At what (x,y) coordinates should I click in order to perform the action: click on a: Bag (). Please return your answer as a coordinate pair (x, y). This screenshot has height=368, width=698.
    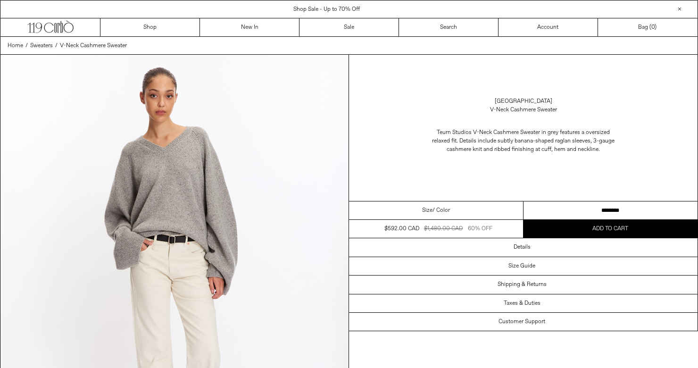
    Looking at the image, I should click on (647, 27).